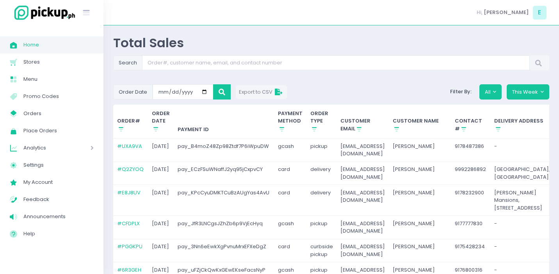 The width and height of the screenshot is (559, 274). What do you see at coordinates (261, 92) in the screenshot?
I see `span: Export to CSV` at bounding box center [261, 92].